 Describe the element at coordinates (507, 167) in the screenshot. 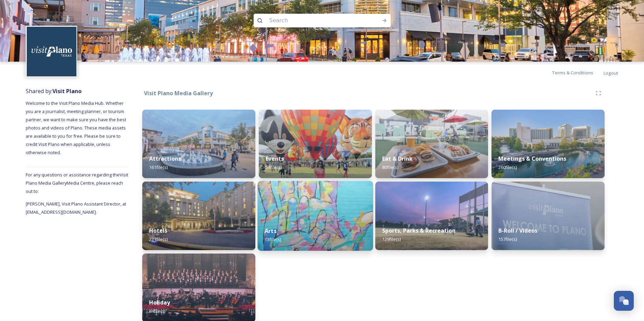

I see `span: 260 file(s)` at that location.